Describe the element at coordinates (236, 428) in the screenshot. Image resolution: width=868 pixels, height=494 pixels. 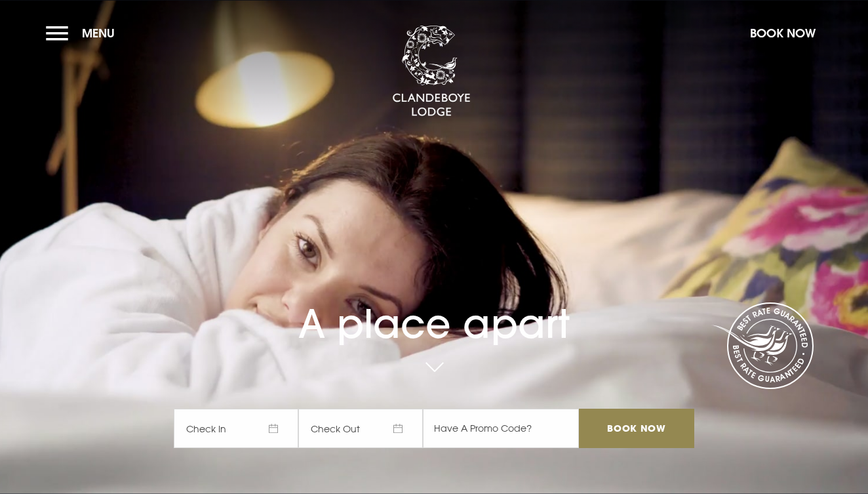
I see `span: Check In` at that location.